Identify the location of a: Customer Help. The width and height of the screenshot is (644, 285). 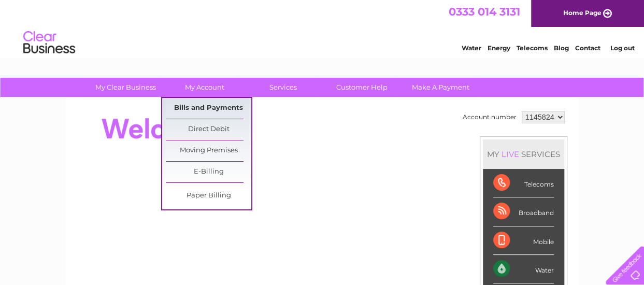
(362, 87).